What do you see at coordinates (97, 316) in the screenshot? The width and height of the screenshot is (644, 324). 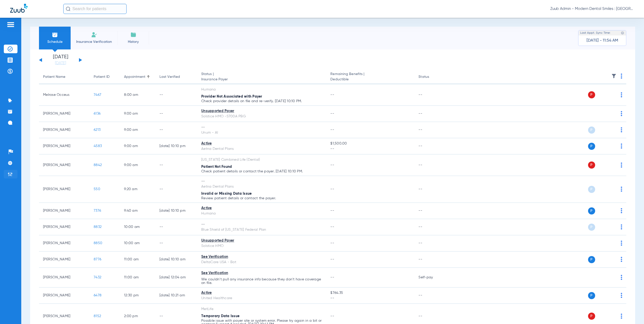 I see `span: 8152` at bounding box center [97, 316].